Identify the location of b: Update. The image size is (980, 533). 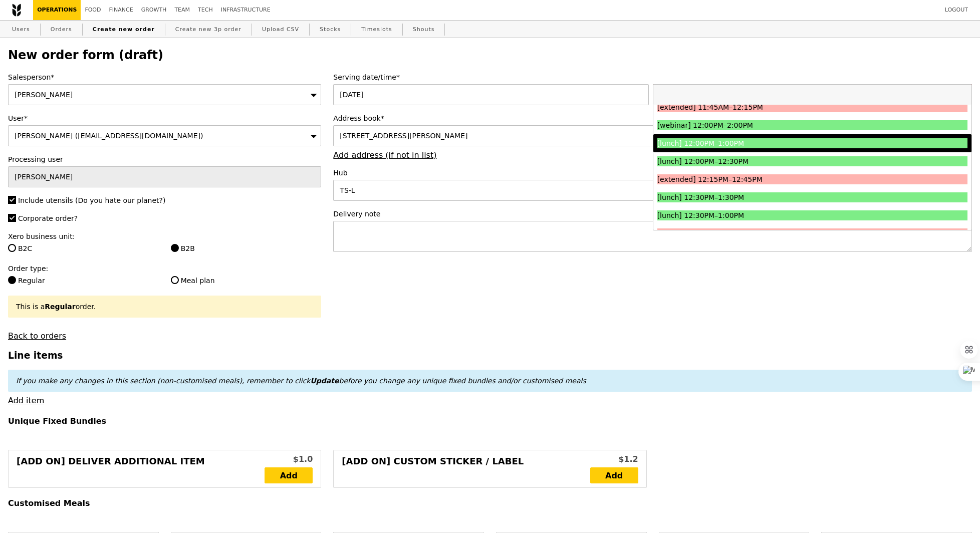
(324, 381).